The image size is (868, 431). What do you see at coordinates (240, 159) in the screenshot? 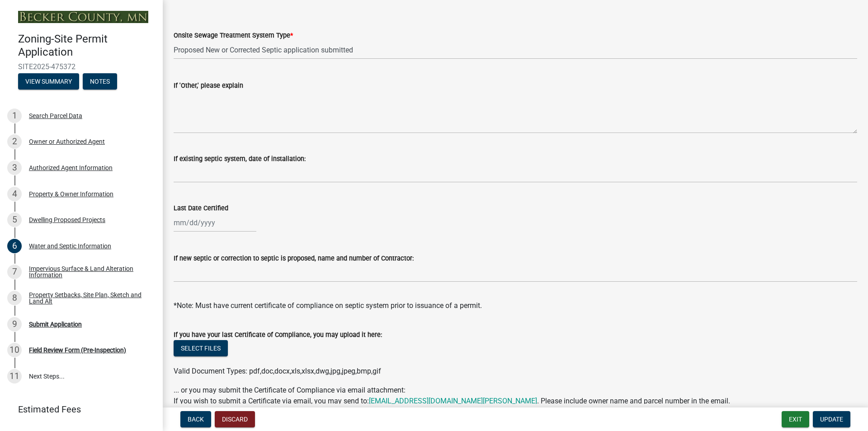
I see `label: If existing septic system, date of installation:` at bounding box center [240, 159].